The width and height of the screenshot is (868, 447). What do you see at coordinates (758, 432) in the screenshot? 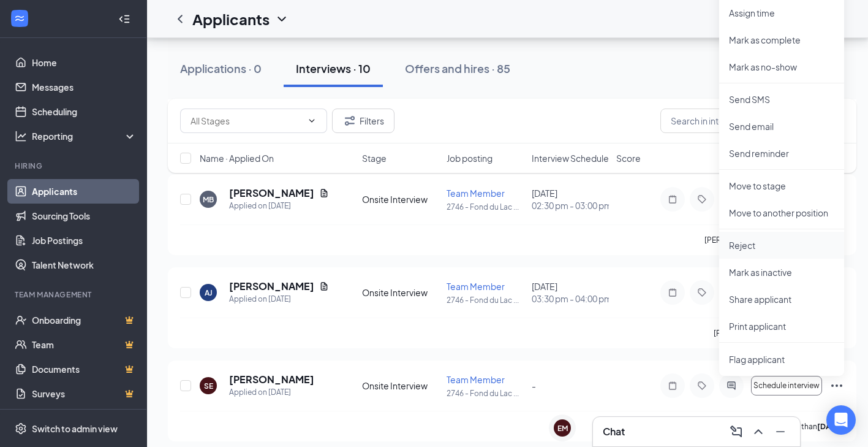
I see `svg: ChevronUp` at bounding box center [758, 432].